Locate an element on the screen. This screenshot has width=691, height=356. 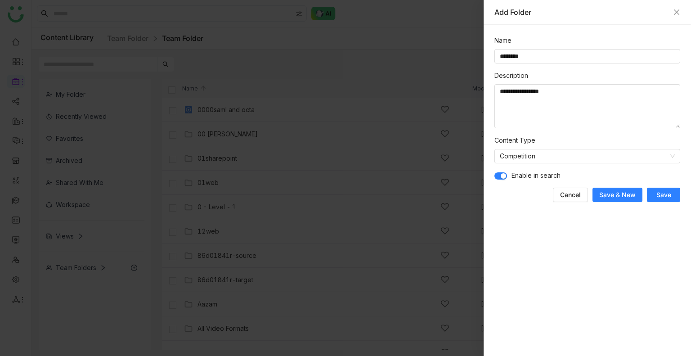
button: Save is located at coordinates (664, 195).